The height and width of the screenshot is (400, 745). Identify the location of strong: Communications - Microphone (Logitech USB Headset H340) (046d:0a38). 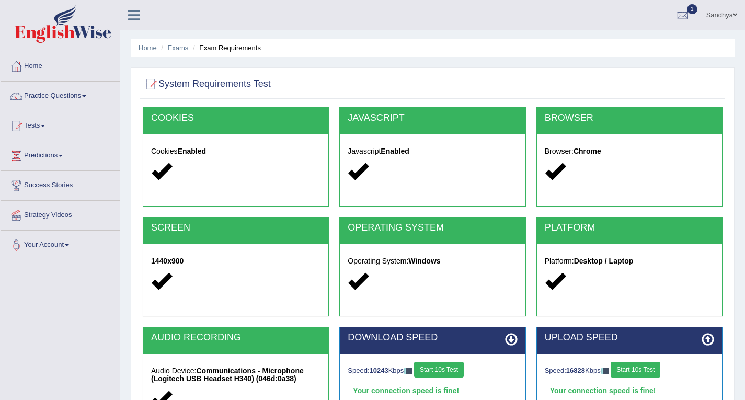
(228, 374).